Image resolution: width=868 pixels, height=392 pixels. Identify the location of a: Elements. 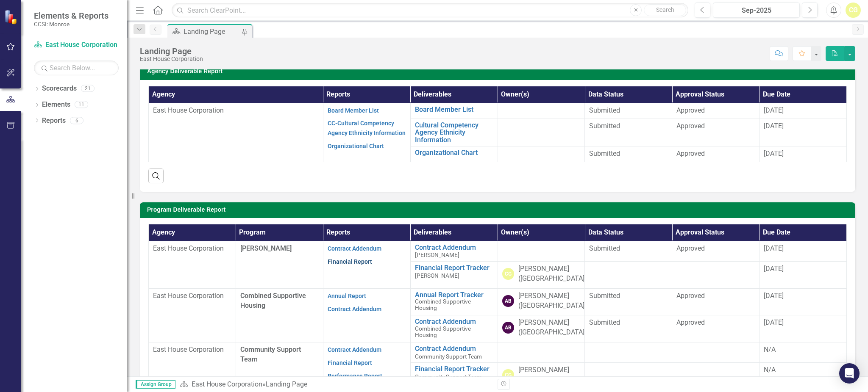
(56, 104).